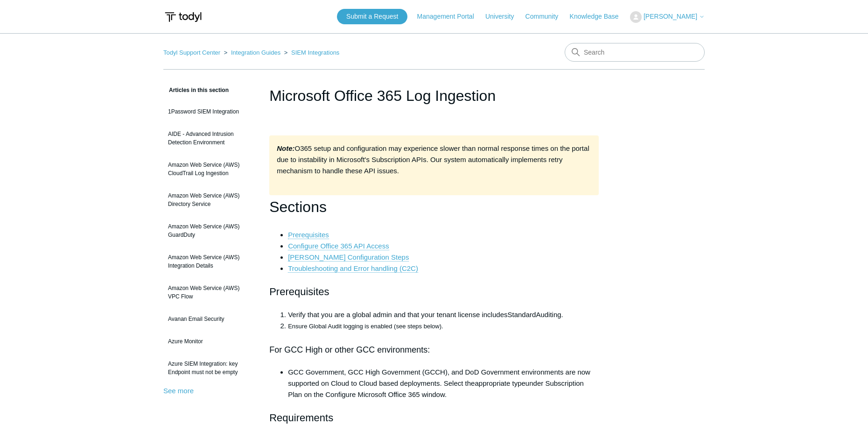 The height and width of the screenshot is (432, 868). I want to click on a: 1Password SIEM Integration, so click(209, 111).